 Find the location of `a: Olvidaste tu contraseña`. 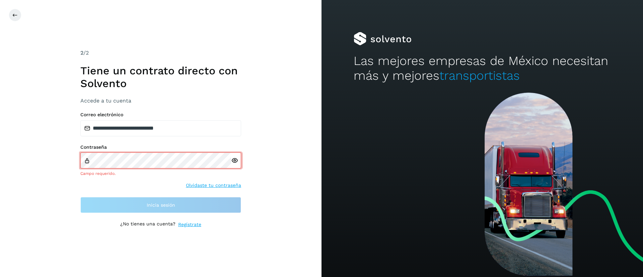

a: Olvidaste tu contraseña is located at coordinates (213, 185).